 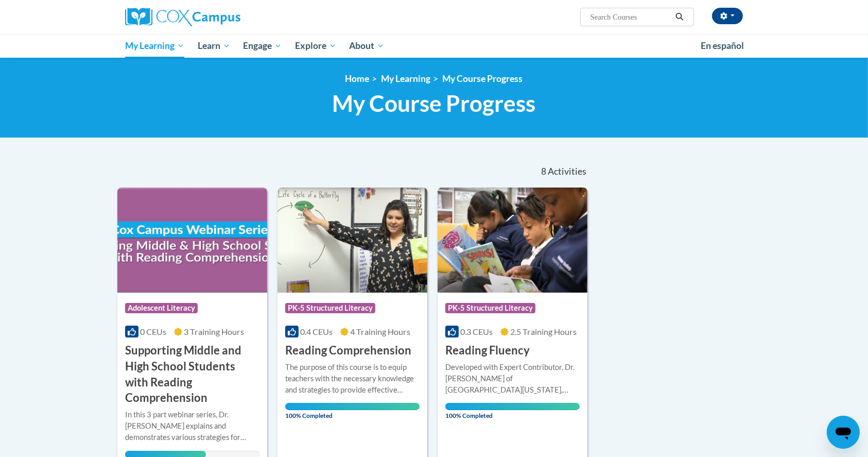 What do you see at coordinates (213, 46) in the screenshot?
I see `a: Learn` at bounding box center [213, 46].